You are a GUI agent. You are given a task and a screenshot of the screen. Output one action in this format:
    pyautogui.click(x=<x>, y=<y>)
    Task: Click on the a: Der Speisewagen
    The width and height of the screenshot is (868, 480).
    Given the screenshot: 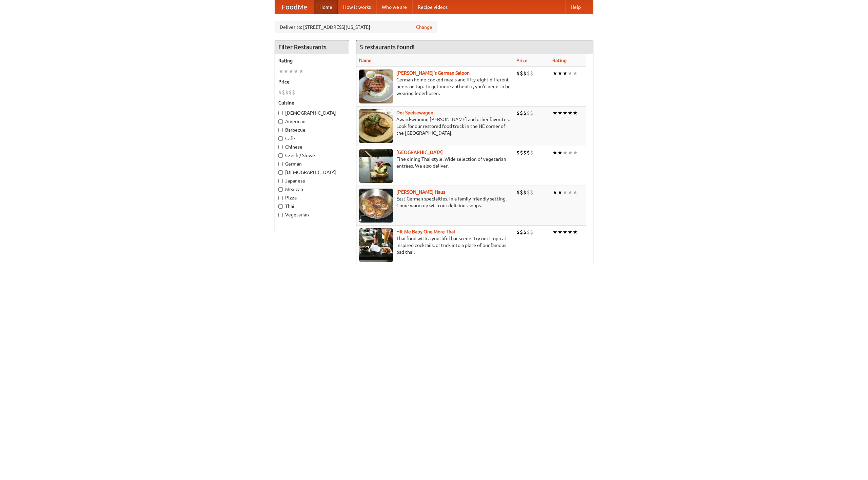 What is the action you would take?
    pyautogui.click(x=415, y=113)
    